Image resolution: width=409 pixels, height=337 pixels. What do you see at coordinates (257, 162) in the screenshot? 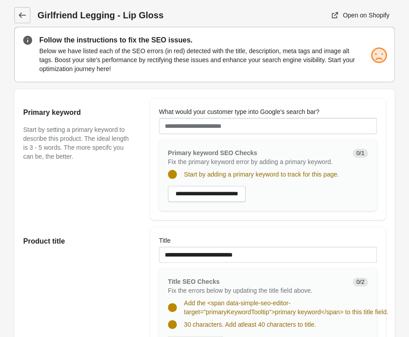
I see `p: Fix the primary keyword error by adding a primary keyword.` at bounding box center [257, 162].